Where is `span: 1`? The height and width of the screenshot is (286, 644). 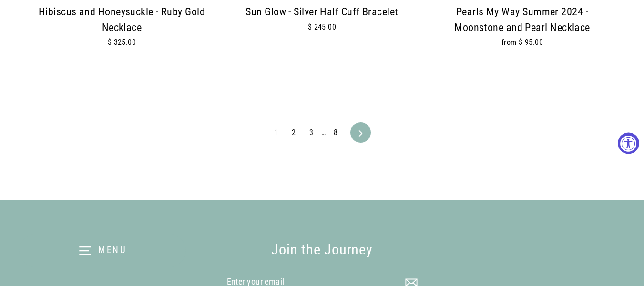 span: 1 is located at coordinates (276, 133).